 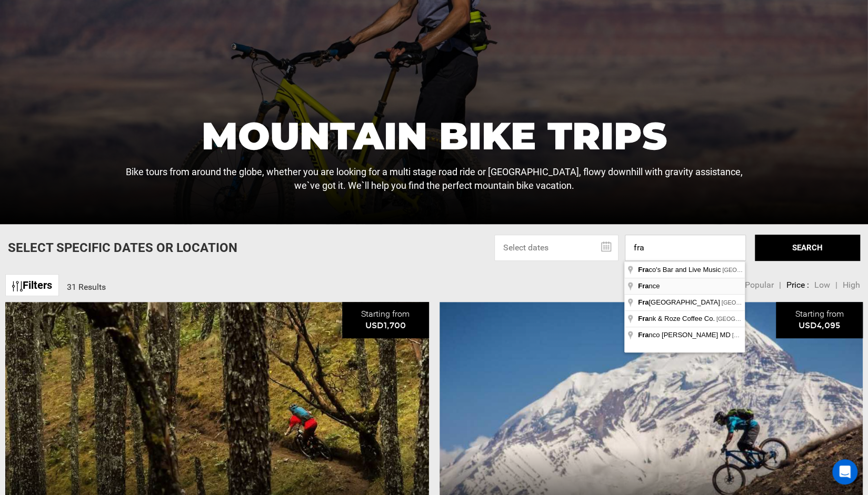 What do you see at coordinates (86, 287) in the screenshot?
I see `span: 31 Results` at bounding box center [86, 287].